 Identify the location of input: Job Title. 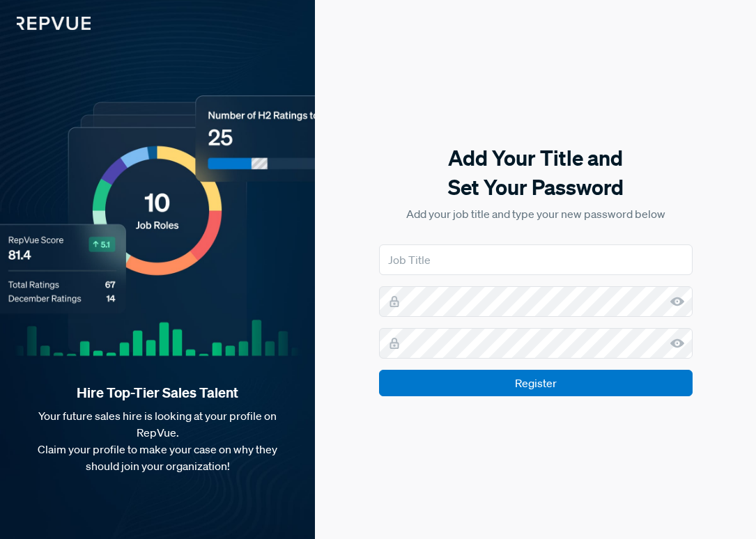
(536, 260).